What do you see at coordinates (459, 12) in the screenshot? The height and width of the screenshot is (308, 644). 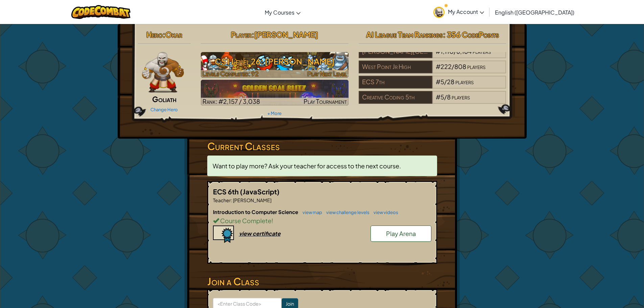 I see `a: My Account` at bounding box center [459, 12].